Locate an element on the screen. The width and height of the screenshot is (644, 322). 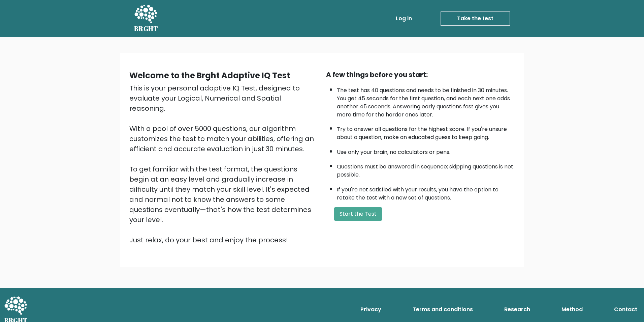
div: This is your personal adaptive IQ Test, designed to evaluate your Logical, Numerical and Spatial ... is located at coordinates (224, 164).